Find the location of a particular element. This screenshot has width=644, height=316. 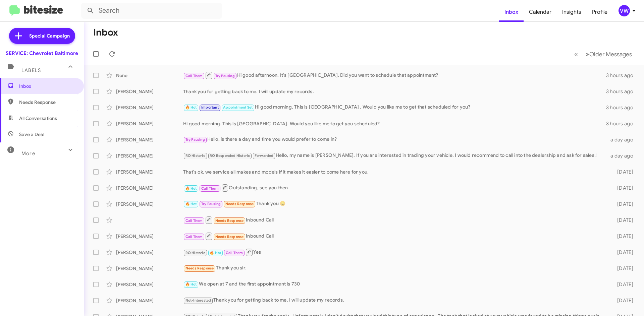

span: Calendar is located at coordinates (540, 12).